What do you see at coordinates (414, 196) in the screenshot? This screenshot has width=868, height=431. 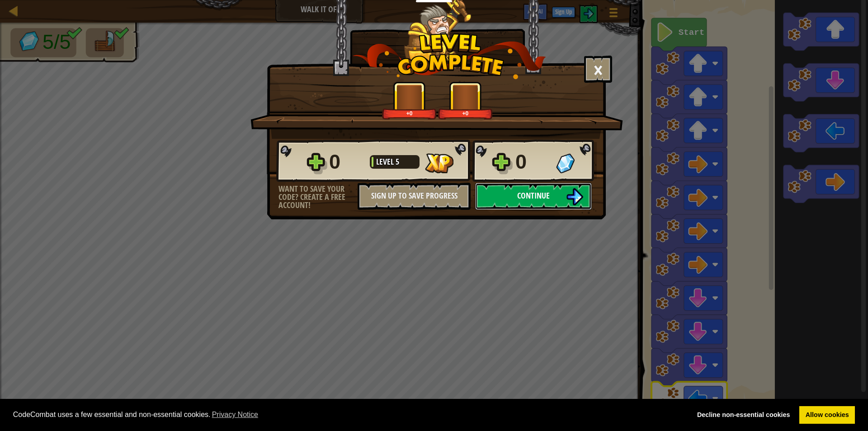 I see `button: Sign Up to Save Progress` at bounding box center [414, 196].